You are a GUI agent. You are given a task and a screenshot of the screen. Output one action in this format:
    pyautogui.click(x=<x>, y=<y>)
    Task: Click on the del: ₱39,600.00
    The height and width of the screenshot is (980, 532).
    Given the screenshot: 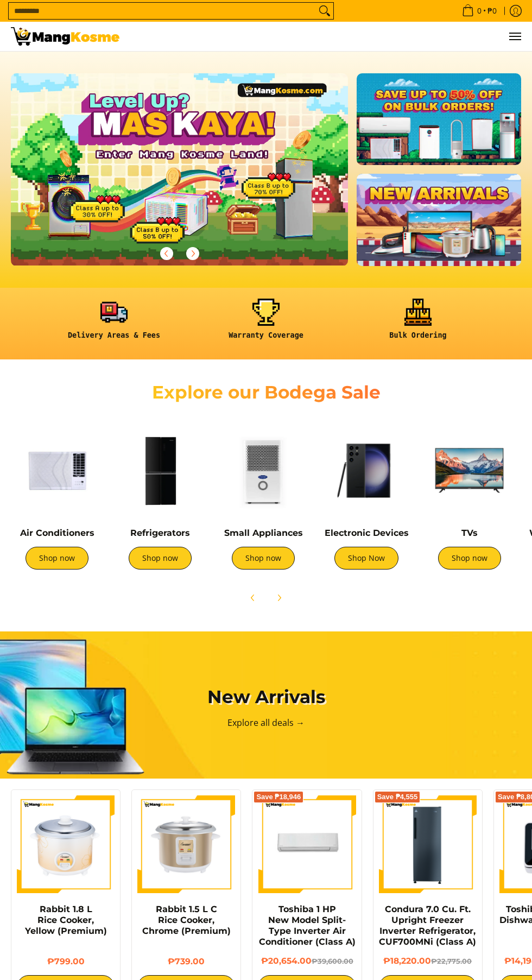 What is the action you would take?
    pyautogui.click(x=332, y=961)
    